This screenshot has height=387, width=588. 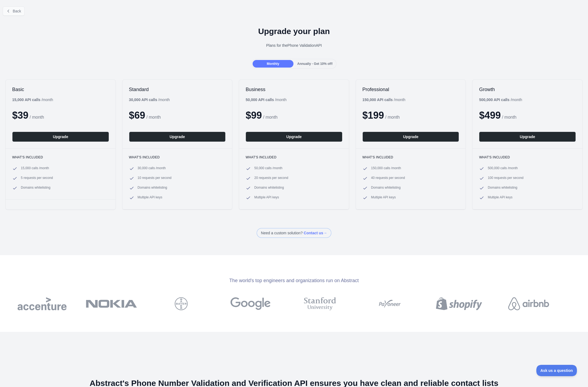 What do you see at coordinates (378, 100) in the screenshot?
I see `b: 150,000 API calls` at bounding box center [378, 100].